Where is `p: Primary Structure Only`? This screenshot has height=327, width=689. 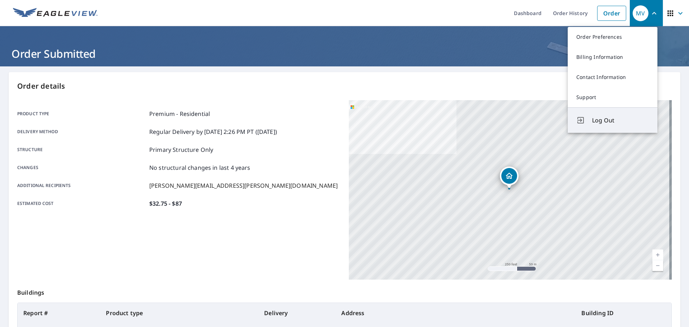 p: Primary Structure Only is located at coordinates (181, 150).